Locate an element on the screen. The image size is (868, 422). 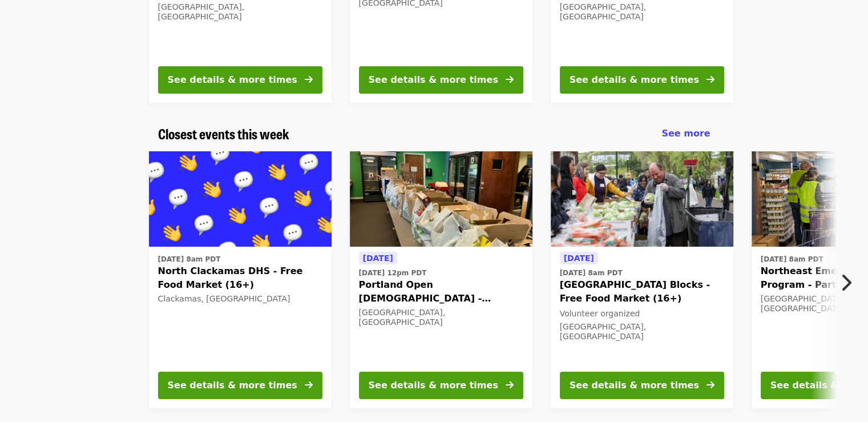
a: See more is located at coordinates (685, 134).